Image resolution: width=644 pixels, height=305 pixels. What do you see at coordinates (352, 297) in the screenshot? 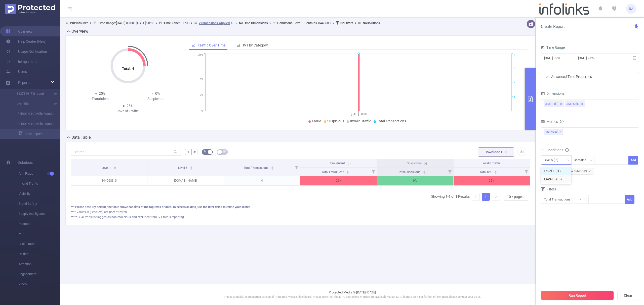
I see `p: This is a stable, in production version of Protected Media's dashboard. Please note that the MRC ...` at bounding box center [352, 297].